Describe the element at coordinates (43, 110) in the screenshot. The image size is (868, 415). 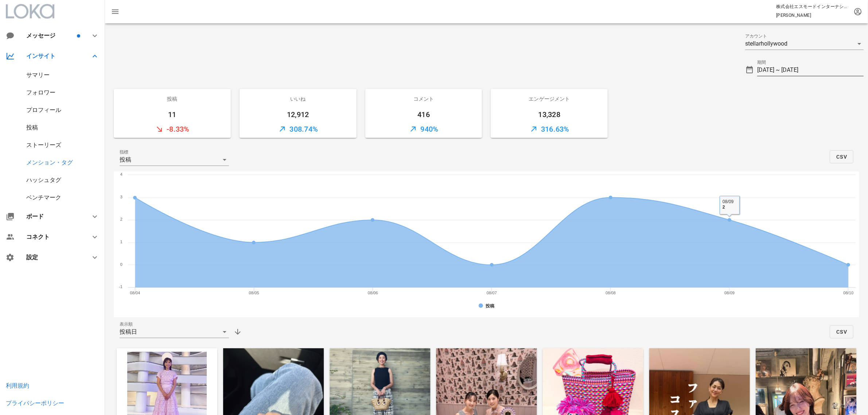
I see `div: プロフィール` at that location.